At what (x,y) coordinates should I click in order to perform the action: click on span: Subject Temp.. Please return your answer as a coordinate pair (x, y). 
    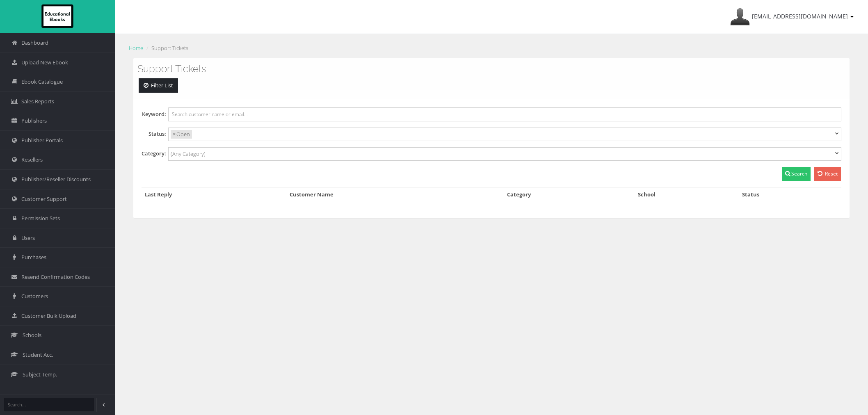
    Looking at the image, I should click on (40, 375).